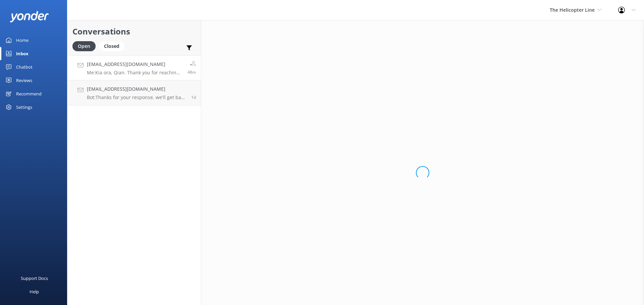  Describe the element at coordinates (24, 67) in the screenshot. I see `div: Chatbot` at that location.